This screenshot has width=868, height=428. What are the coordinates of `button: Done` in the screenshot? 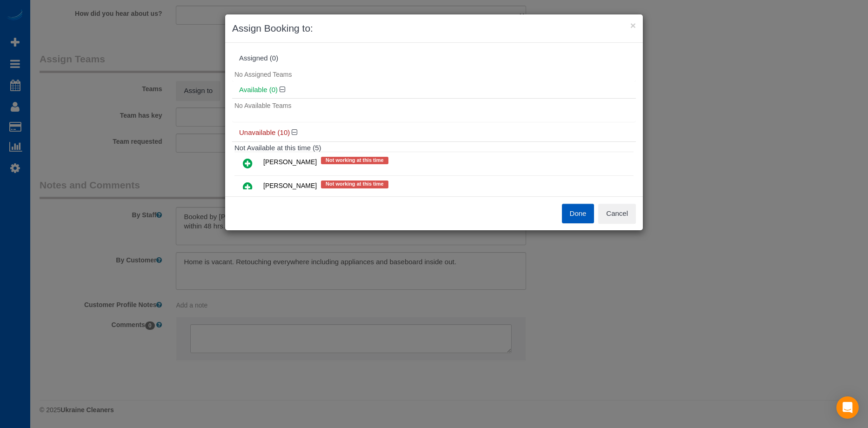 It's located at (578, 214).